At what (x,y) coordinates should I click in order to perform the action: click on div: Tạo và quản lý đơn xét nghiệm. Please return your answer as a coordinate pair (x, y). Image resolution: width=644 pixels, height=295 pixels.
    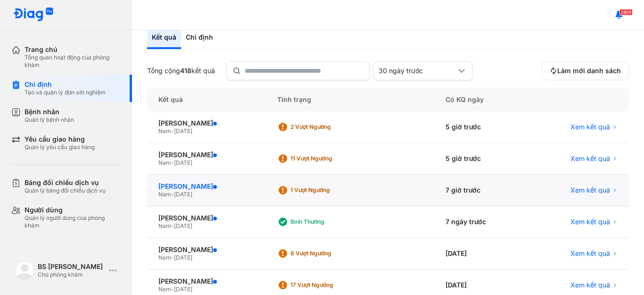
    Looking at the image, I should click on (65, 92).